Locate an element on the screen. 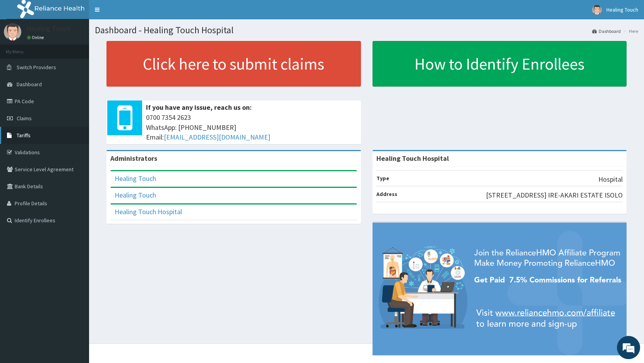  p: Healing Touch is located at coordinates (49, 28).